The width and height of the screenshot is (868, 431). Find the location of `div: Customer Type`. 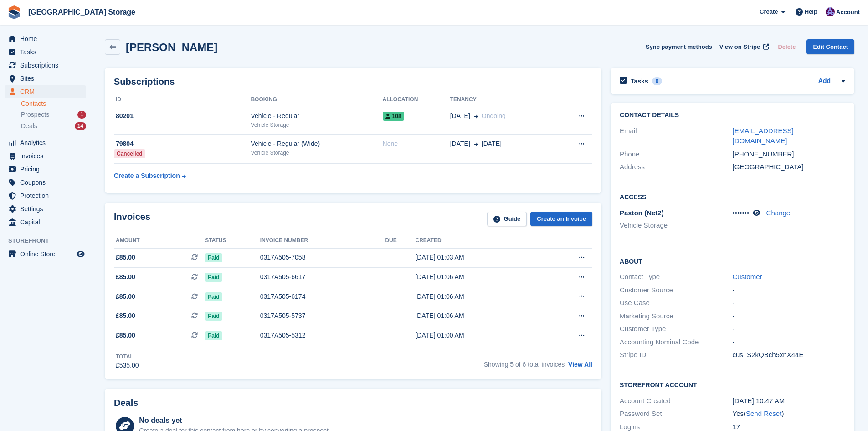

div: Customer Type is located at coordinates (676, 328).